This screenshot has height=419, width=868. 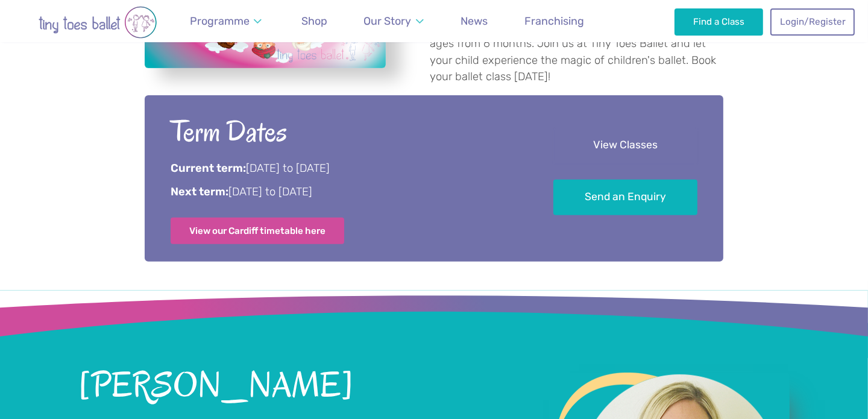 I want to click on a: Our Story, so click(x=393, y=21).